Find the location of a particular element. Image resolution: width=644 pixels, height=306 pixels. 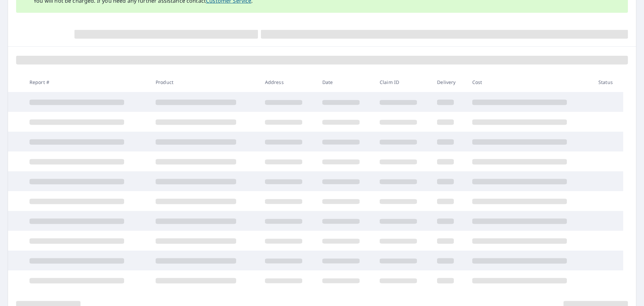

th: Address is located at coordinates (288, 82).